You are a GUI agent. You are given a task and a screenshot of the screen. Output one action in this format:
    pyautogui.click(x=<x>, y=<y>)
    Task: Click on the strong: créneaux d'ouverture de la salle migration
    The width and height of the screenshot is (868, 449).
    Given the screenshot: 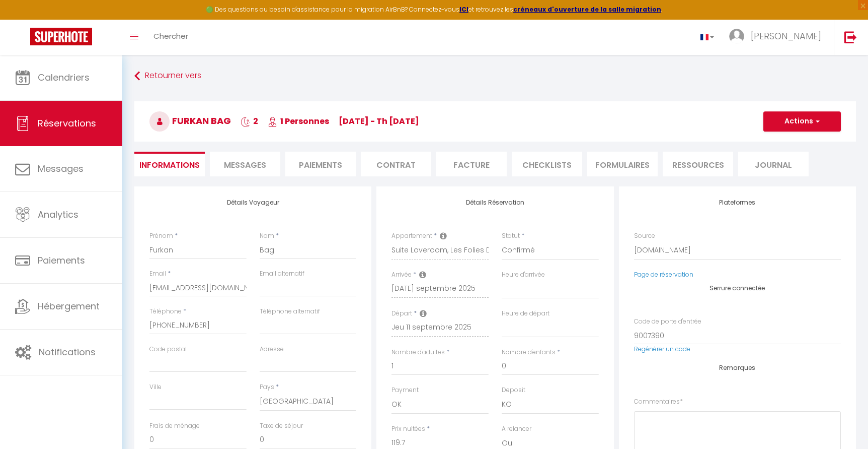 What is the action you would take?
    pyautogui.click(x=587, y=9)
    